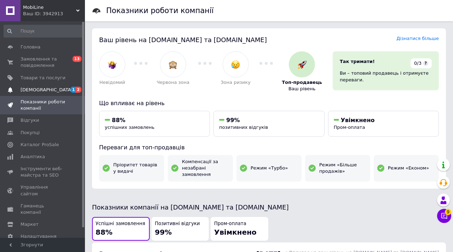 Image resolution: width=453 pixels, height=252 pixels. Describe the element at coordinates (177, 224) in the screenshot. I see `span: Позитивні відгуки` at that location.